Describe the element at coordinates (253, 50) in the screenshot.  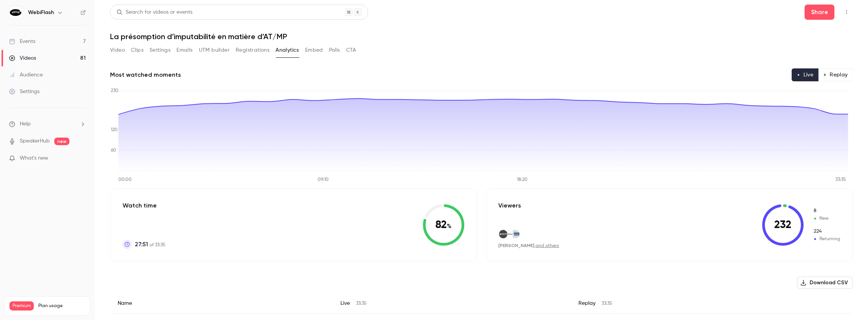
I see `button: Registrations` at that location.